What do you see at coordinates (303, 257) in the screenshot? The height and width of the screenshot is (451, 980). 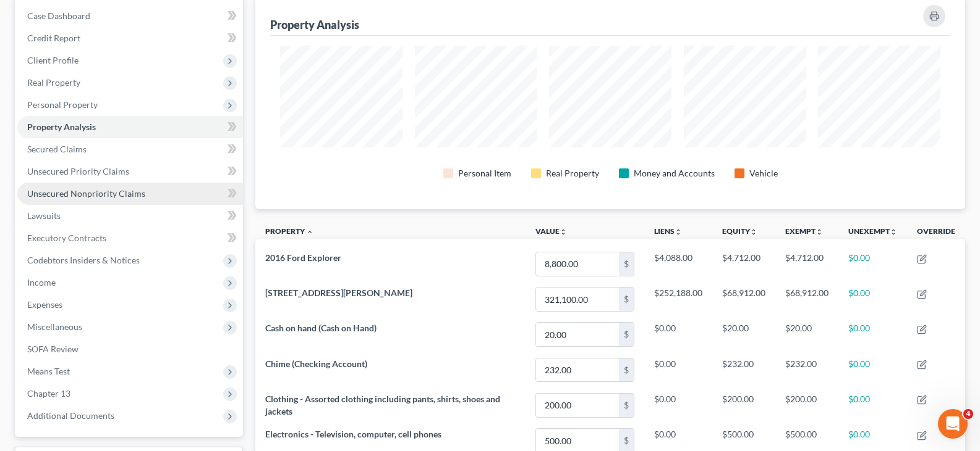 I see `span: 2016 Ford Explorer` at bounding box center [303, 257].